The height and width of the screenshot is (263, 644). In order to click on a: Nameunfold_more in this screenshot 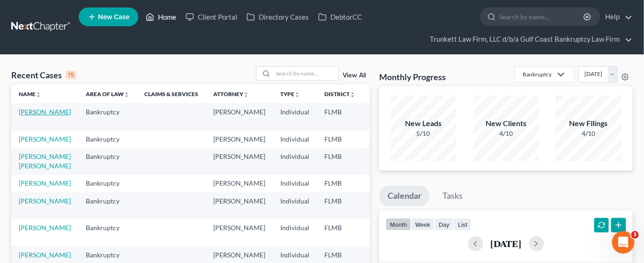, I will do `click(30, 94)`.